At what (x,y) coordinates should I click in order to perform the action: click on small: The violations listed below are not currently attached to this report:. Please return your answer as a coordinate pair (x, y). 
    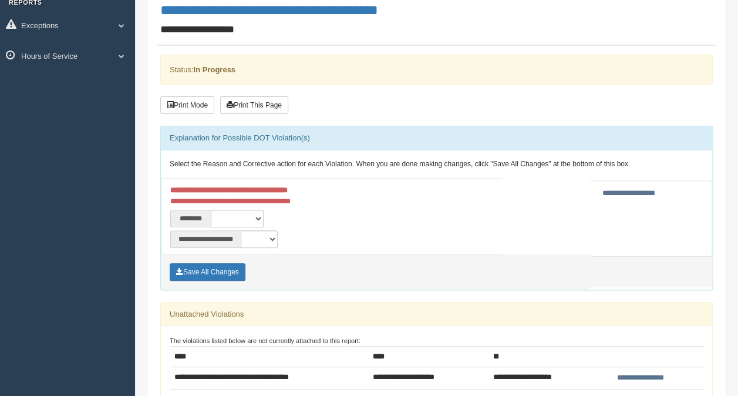
    Looking at the image, I should click on (265, 340).